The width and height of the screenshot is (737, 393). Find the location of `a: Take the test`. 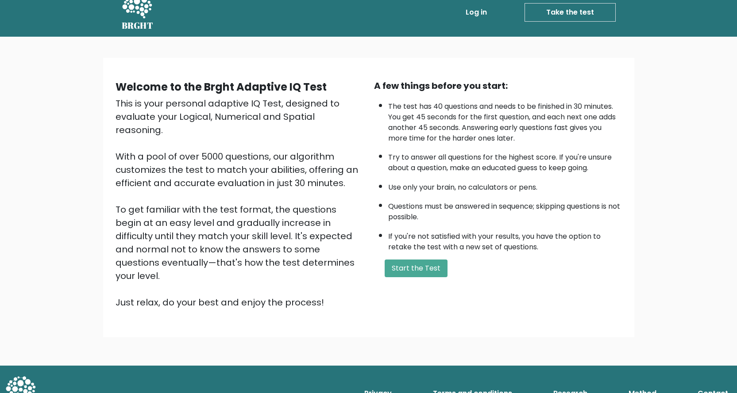

a: Take the test is located at coordinates (570, 12).